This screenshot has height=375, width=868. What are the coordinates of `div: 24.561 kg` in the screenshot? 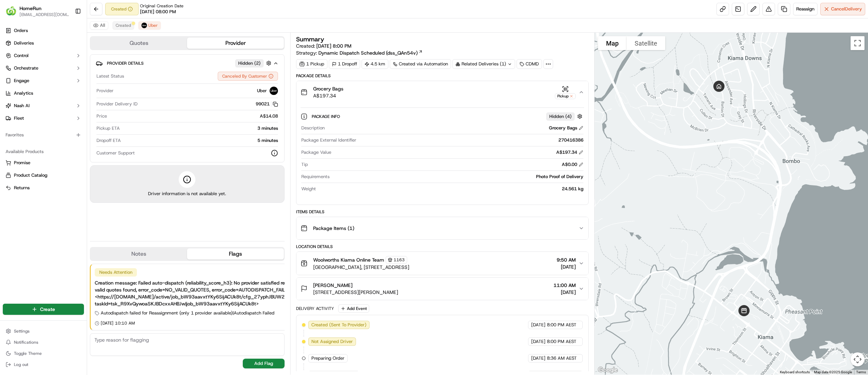 It's located at (451, 189).